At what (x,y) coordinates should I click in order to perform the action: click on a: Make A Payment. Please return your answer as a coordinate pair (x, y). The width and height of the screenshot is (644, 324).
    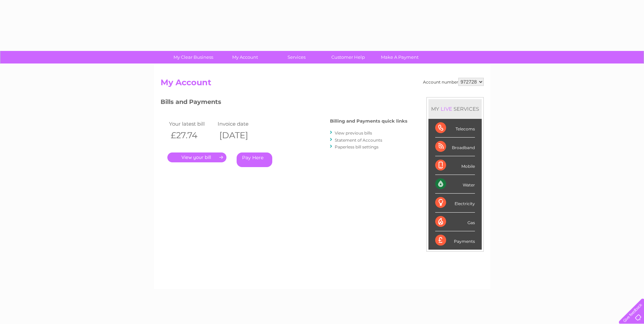
    Looking at the image, I should click on (400, 57).